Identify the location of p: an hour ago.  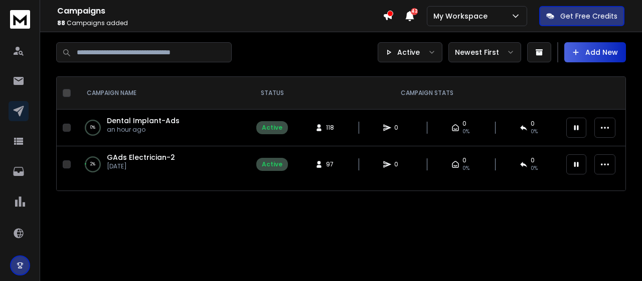
(143, 129).